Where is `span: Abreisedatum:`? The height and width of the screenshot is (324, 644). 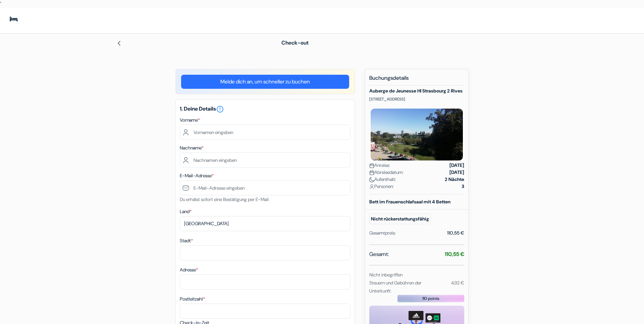
span: Abreisedatum: is located at coordinates (386, 173).